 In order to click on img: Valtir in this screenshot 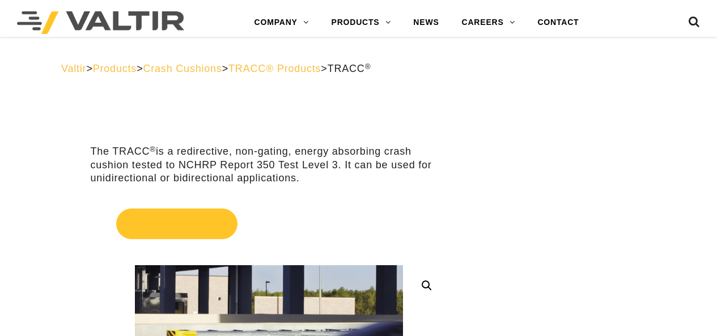, I will do `click(100, 23)`.